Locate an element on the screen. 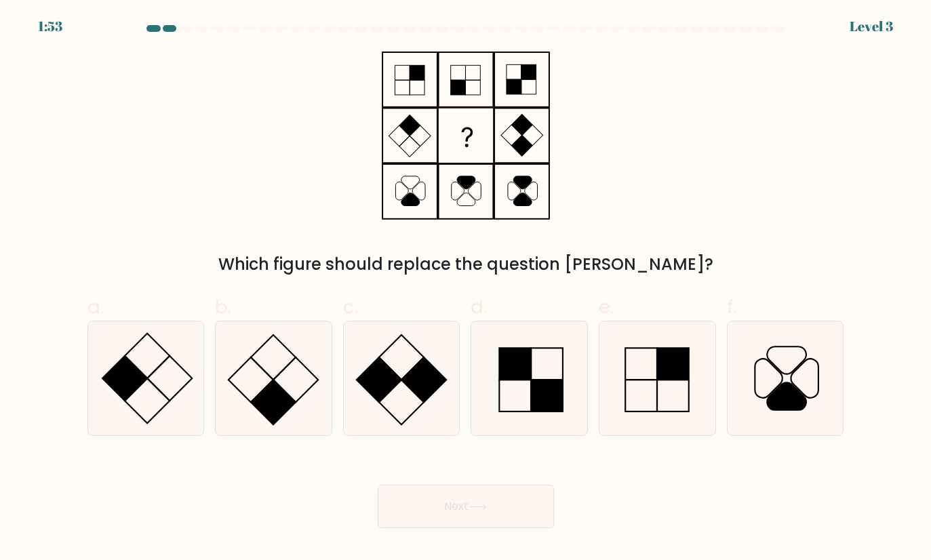 This screenshot has width=931, height=560. div: 1:53 is located at coordinates (50, 26).